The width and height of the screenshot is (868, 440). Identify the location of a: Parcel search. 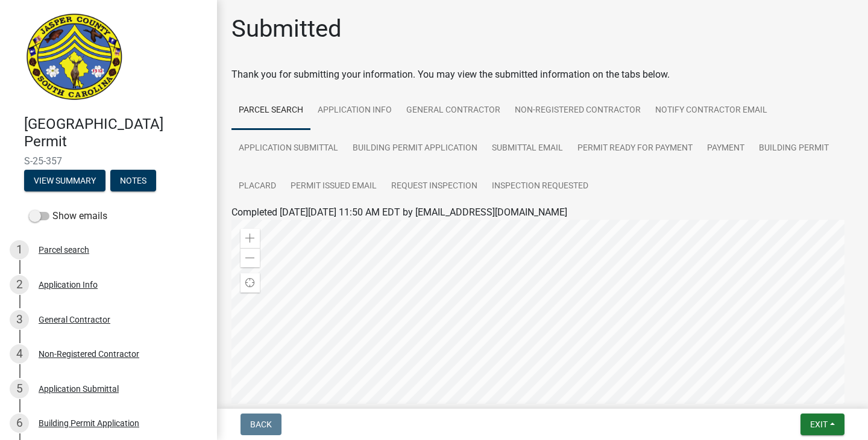
(270, 111).